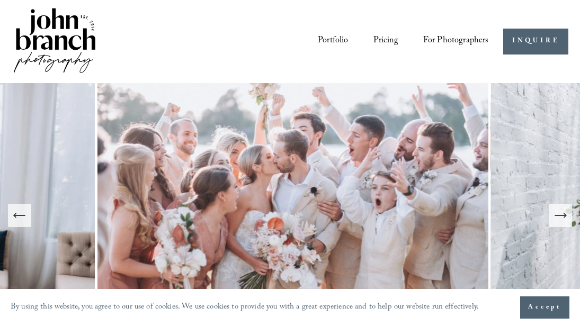  Describe the element at coordinates (535, 41) in the screenshot. I see `a: INQUIRE` at that location.